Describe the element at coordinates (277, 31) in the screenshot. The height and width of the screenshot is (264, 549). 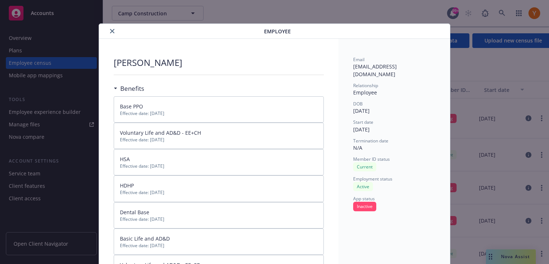
I see `span: Employee` at that location.